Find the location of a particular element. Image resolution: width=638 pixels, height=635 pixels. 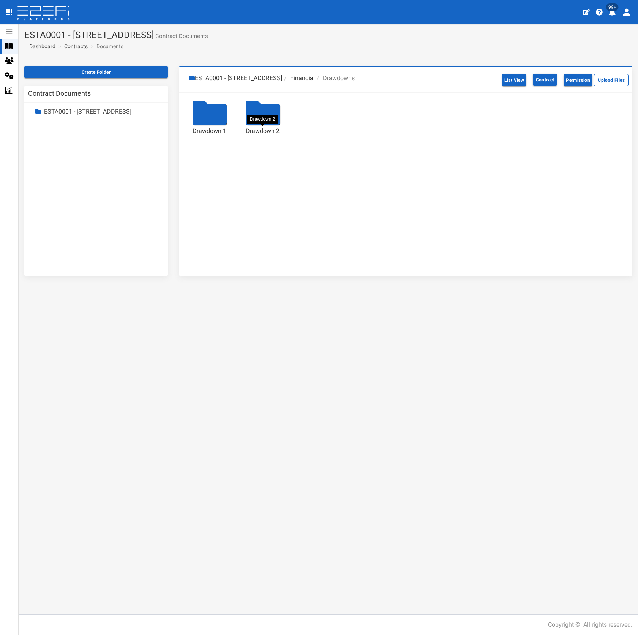

li: Financial is located at coordinates (298, 78).